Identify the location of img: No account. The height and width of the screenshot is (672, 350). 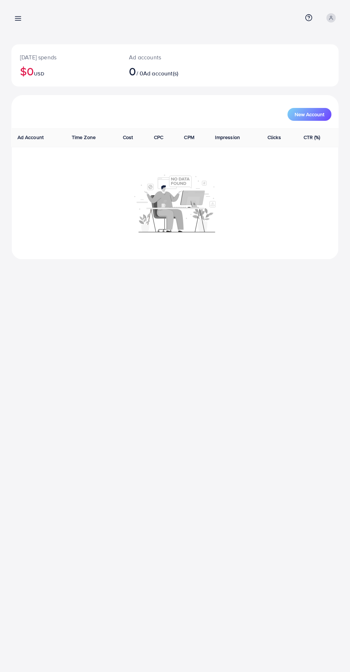
(175, 203).